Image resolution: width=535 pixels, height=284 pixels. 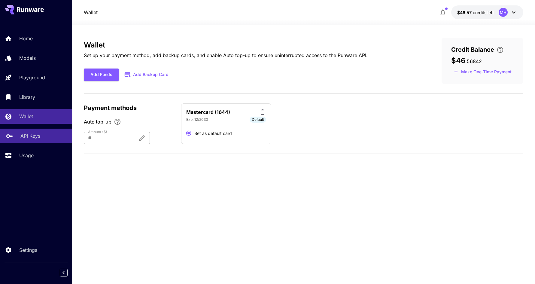 What do you see at coordinates (472, 50) in the screenshot?
I see `span: Credit Balance` at bounding box center [472, 50].